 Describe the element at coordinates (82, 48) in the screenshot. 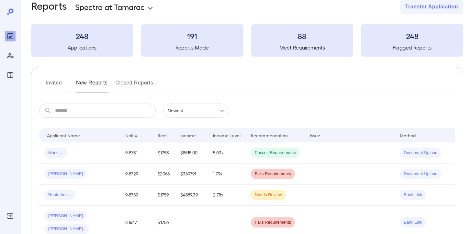

I see `h5: Applications` at that location.